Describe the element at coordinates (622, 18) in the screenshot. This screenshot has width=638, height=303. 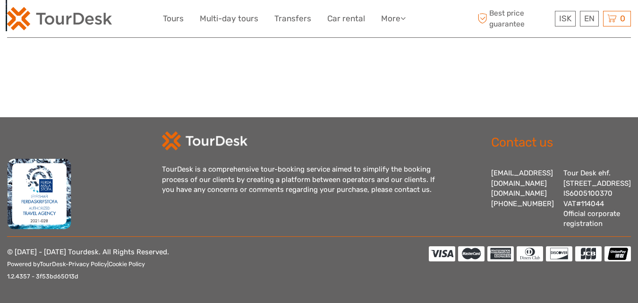
I see `span: 0` at that location.